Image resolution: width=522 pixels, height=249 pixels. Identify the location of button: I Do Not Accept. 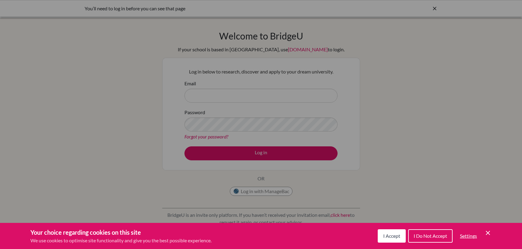
(430, 236).